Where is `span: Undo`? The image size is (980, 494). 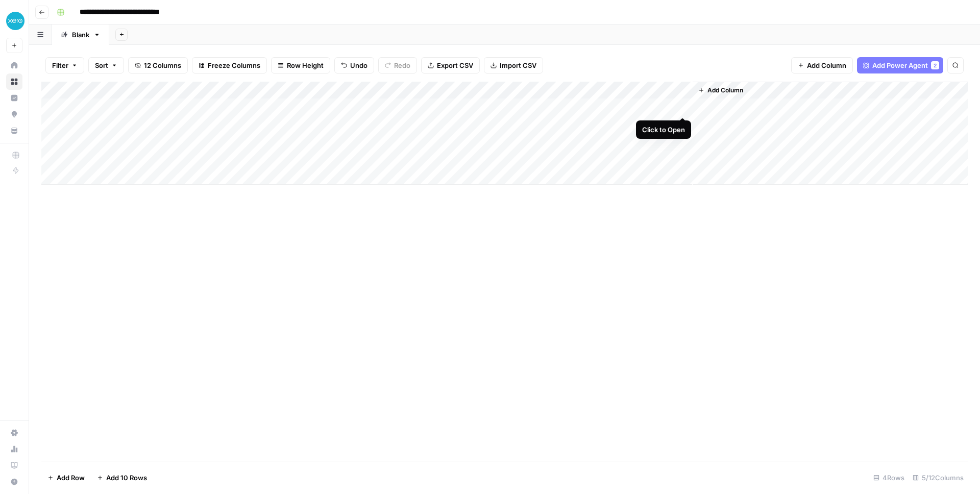 span: Undo is located at coordinates (359, 65).